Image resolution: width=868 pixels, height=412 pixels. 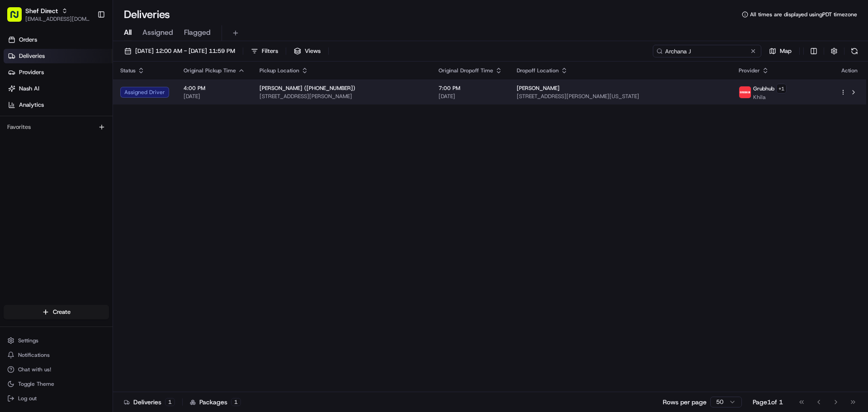 What do you see at coordinates (127, 33) in the screenshot?
I see `span: All` at bounding box center [127, 33].